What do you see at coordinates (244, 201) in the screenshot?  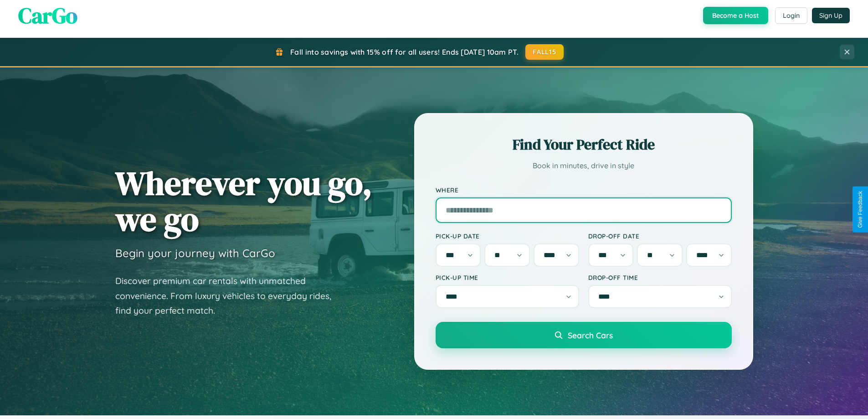 I see `h1: Wherever you go, we go` at bounding box center [244, 201].